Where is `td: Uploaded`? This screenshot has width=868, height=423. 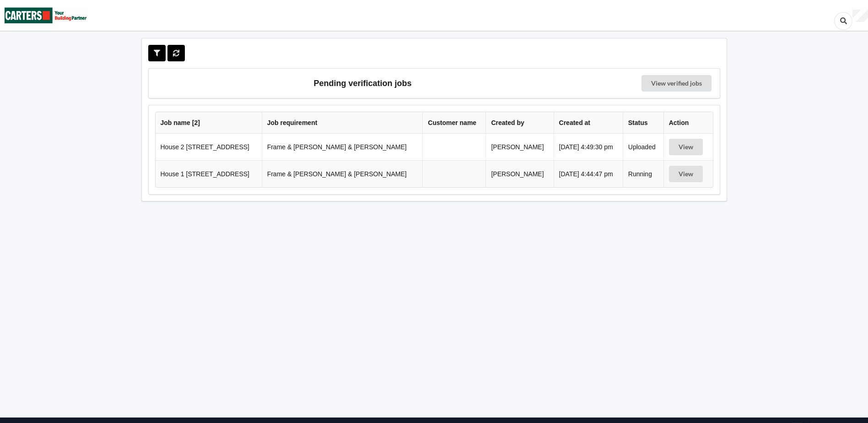
td: Uploaded is located at coordinates (643, 147).